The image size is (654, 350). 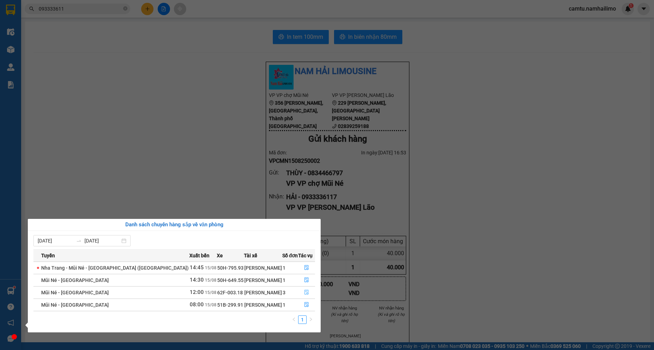 What do you see at coordinates (251, 255) in the screenshot?
I see `span: Tài xế` at bounding box center [251, 255].